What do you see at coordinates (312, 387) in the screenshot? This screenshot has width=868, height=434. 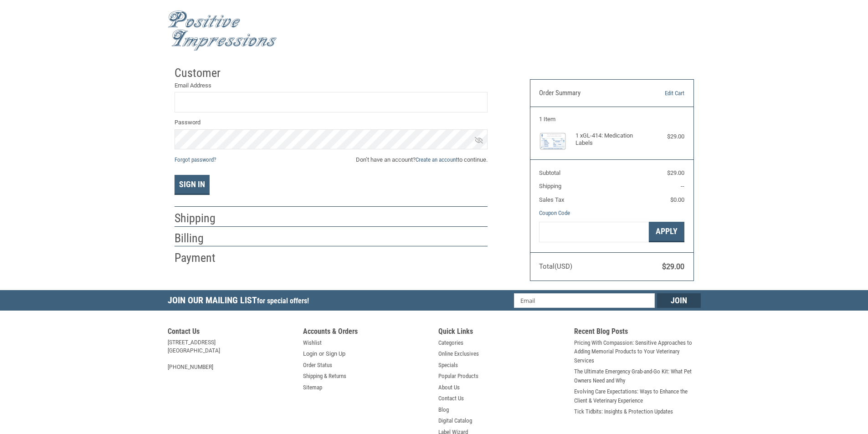 I see `a: Sitemap` at bounding box center [312, 387].